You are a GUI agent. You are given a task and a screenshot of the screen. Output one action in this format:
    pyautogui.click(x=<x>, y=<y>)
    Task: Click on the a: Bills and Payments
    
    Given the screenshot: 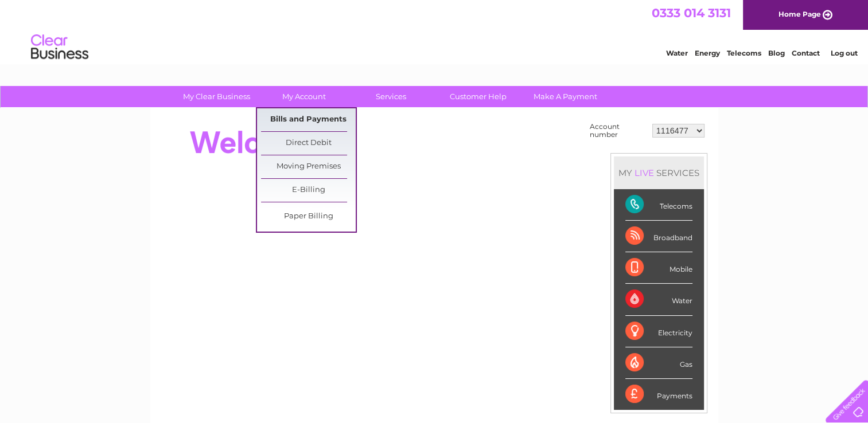 What is the action you would take?
    pyautogui.click(x=308, y=120)
    